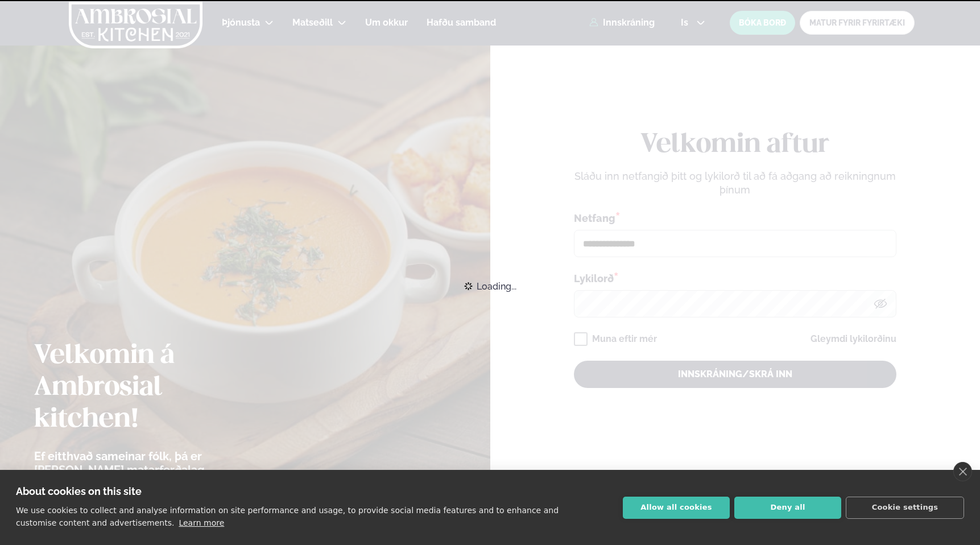  I want to click on button: Deny all, so click(788, 507).